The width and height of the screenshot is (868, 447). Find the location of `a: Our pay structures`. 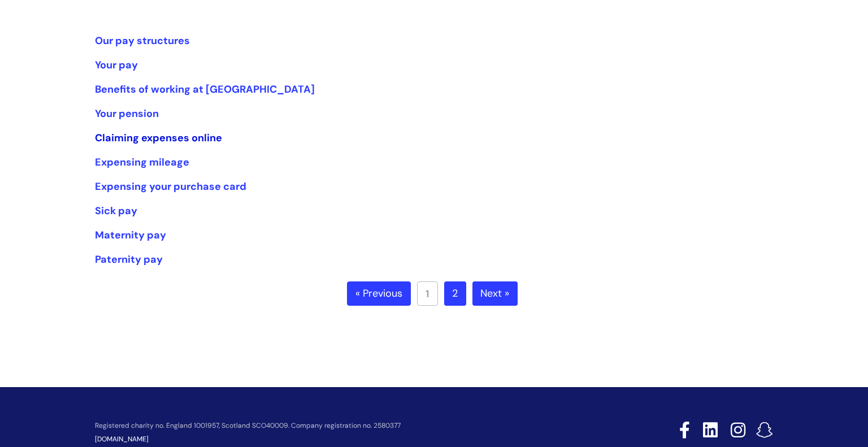

a: Our pay structures is located at coordinates (142, 41).